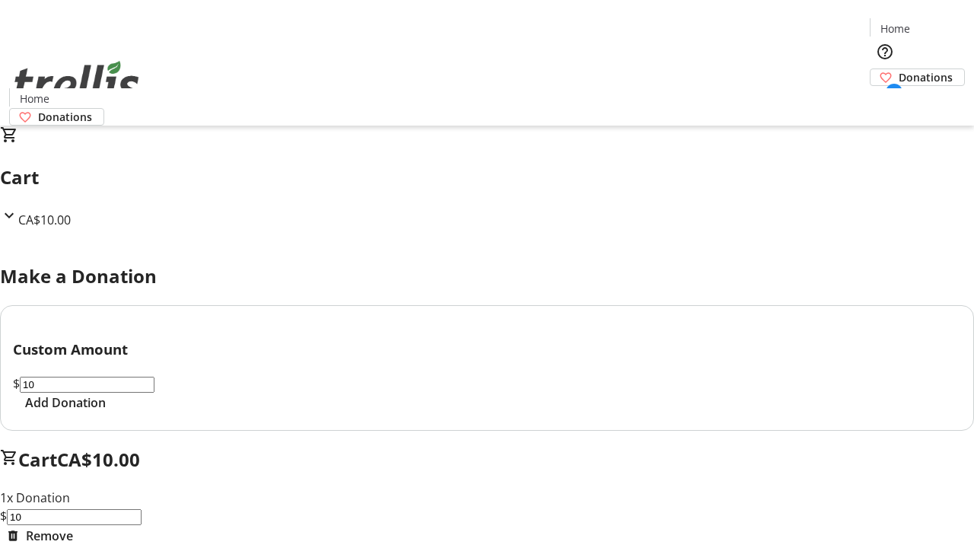  Describe the element at coordinates (885, 101) in the screenshot. I see `button: Cart` at that location.